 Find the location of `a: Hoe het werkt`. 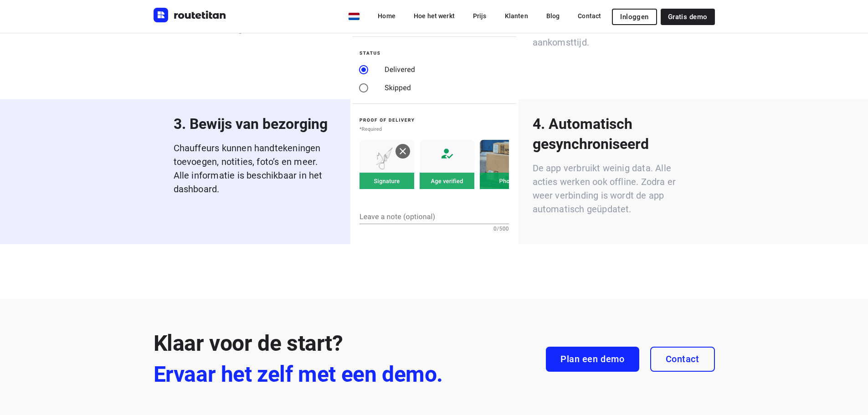

a: Hoe het werkt is located at coordinates (434, 16).